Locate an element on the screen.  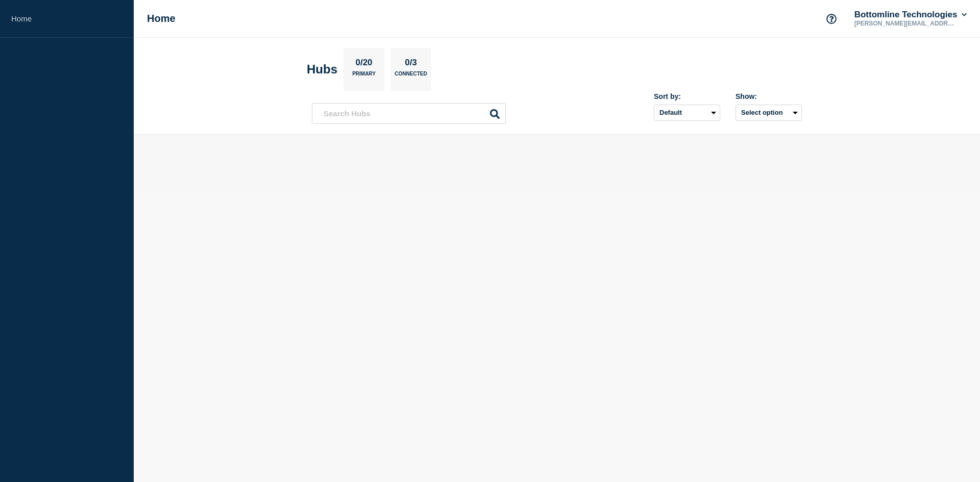
div: Sort by: is located at coordinates (687, 96).